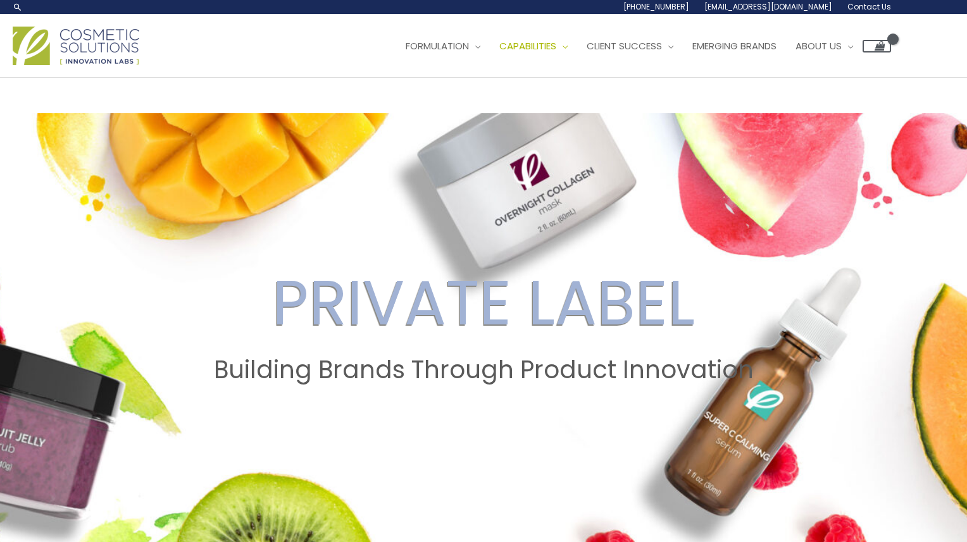  What do you see at coordinates (734, 46) in the screenshot?
I see `span: Emerging Brands` at bounding box center [734, 46].